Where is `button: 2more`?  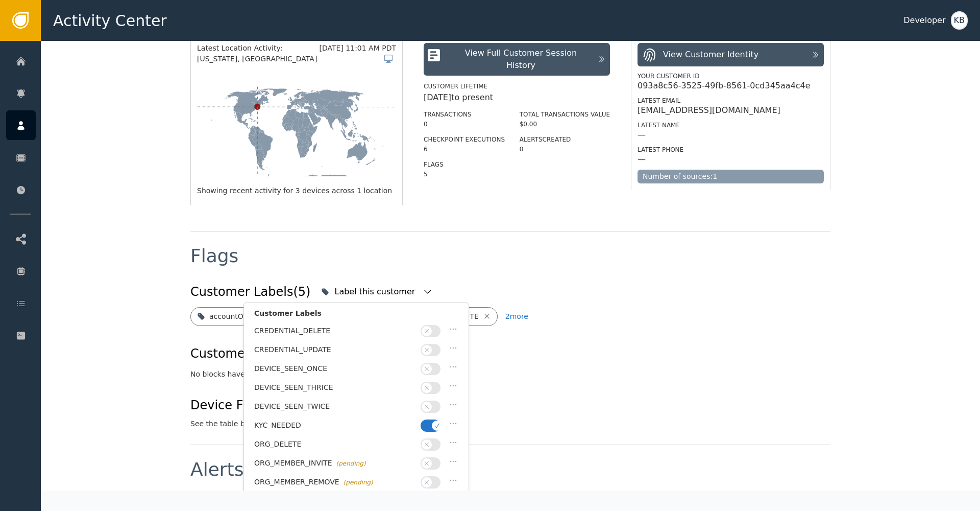
button: 2more is located at coordinates (517, 316).